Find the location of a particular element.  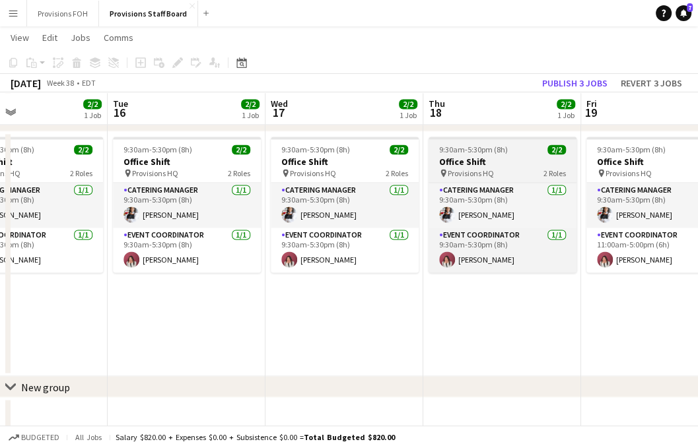

span: Tue is located at coordinates (120, 104).